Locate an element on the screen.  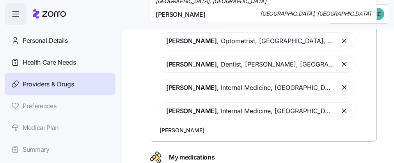
span: Health Care Needs is located at coordinates (49, 62).